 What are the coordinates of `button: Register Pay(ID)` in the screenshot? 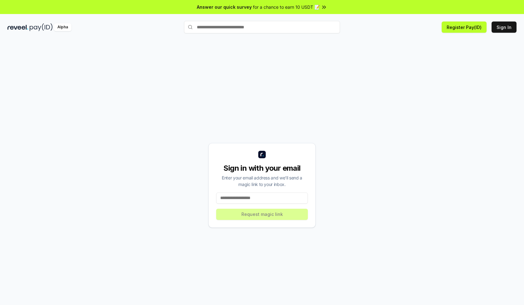 It's located at (464, 27).